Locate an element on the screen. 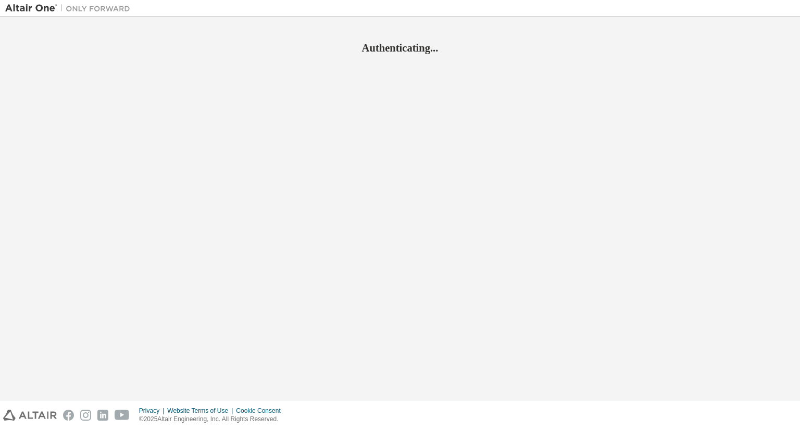 The width and height of the screenshot is (800, 430). p: © 2025 Altair Engineering, Inc. All Rights Reserved. is located at coordinates (213, 419).